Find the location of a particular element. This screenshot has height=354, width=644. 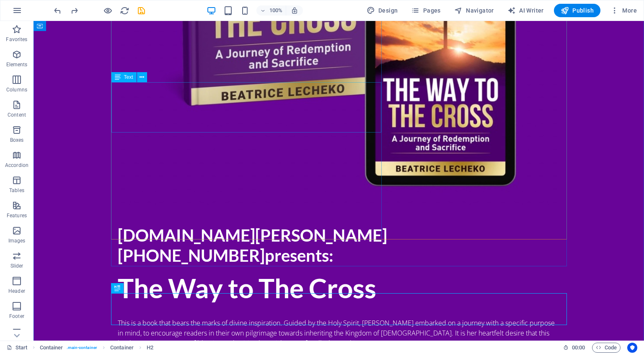

nav: breadcrumb is located at coordinates (97, 347).